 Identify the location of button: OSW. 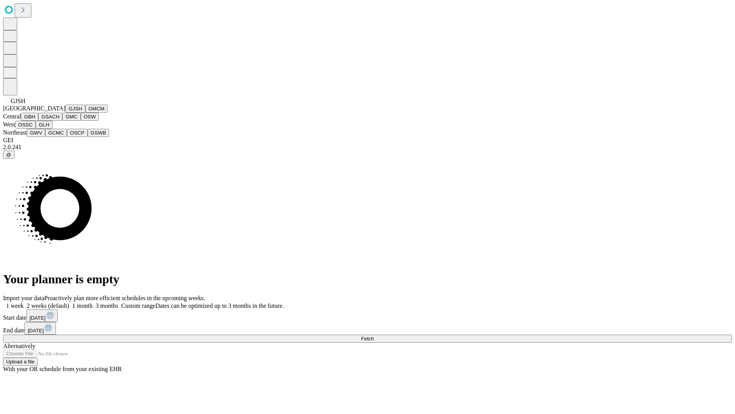
(90, 116).